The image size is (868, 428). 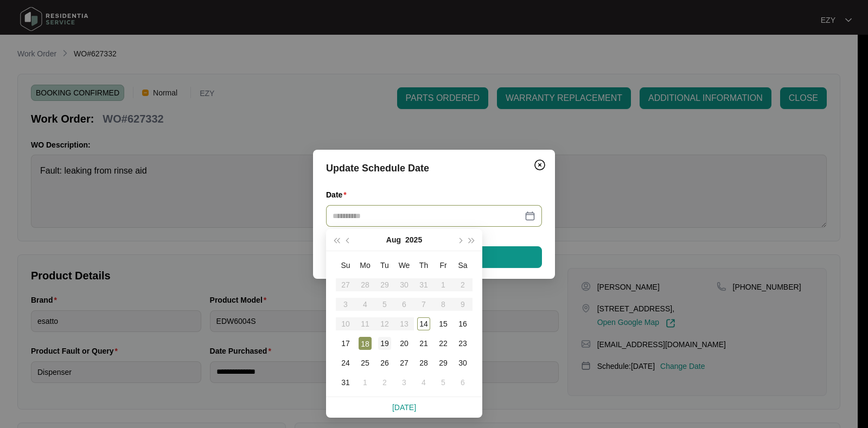 I want to click on td: 2025-08-22, so click(x=443, y=343).